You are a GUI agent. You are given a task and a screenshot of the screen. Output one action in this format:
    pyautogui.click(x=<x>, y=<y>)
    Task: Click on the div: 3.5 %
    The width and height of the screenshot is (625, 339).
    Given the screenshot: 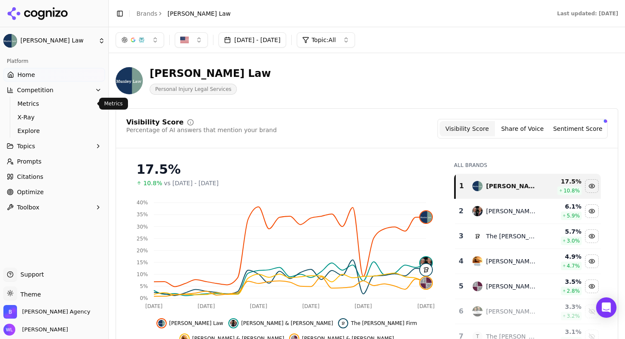 What is the action you would take?
    pyautogui.click(x=563, y=282)
    